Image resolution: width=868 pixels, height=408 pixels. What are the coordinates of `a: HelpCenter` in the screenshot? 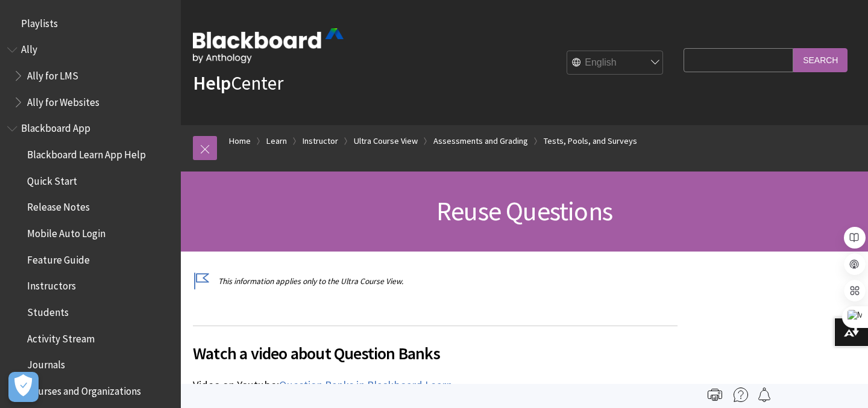 It's located at (238, 83).